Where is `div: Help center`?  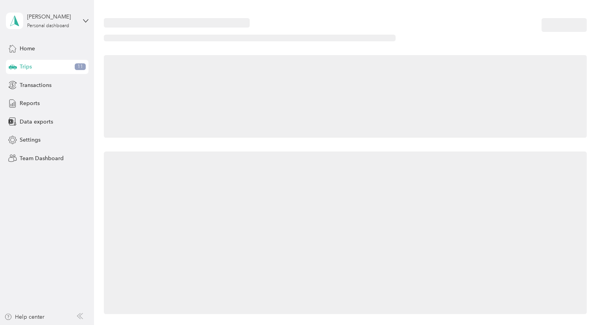 div: Help center is located at coordinates (24, 316).